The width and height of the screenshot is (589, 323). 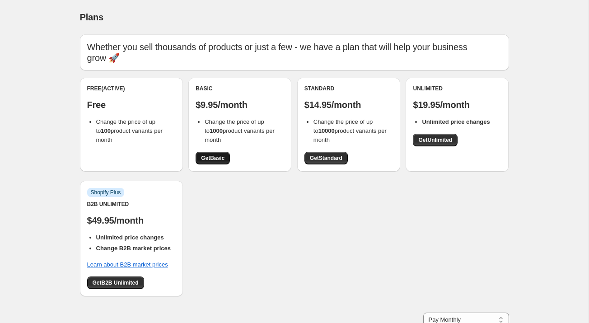 I want to click on p: $9.95/month, so click(x=240, y=105).